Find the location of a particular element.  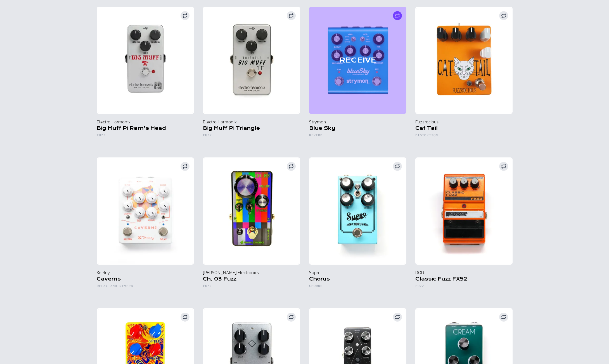

img: Electro Harmonix Big Muff Pi Ram's Head is located at coordinates (146, 60).